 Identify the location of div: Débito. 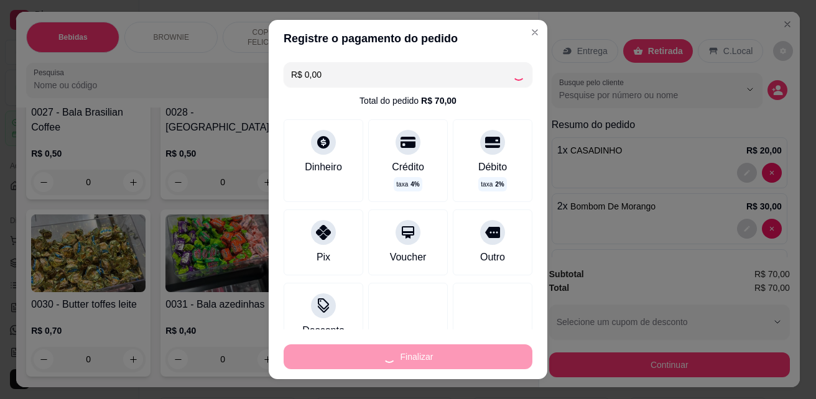
(493, 167).